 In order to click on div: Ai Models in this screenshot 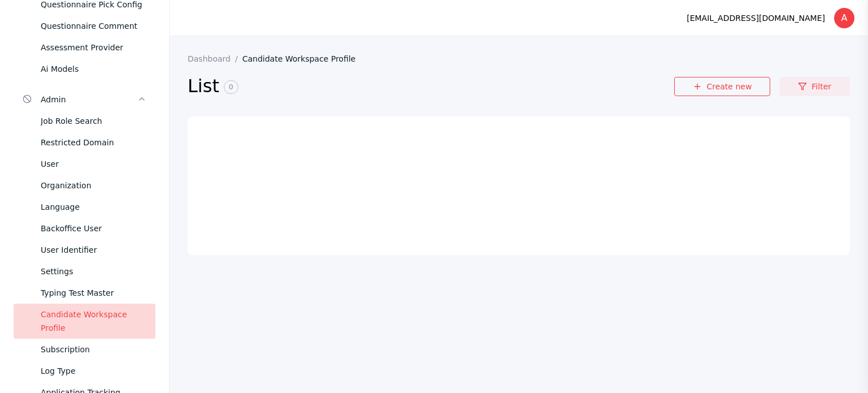, I will do `click(94, 69)`.